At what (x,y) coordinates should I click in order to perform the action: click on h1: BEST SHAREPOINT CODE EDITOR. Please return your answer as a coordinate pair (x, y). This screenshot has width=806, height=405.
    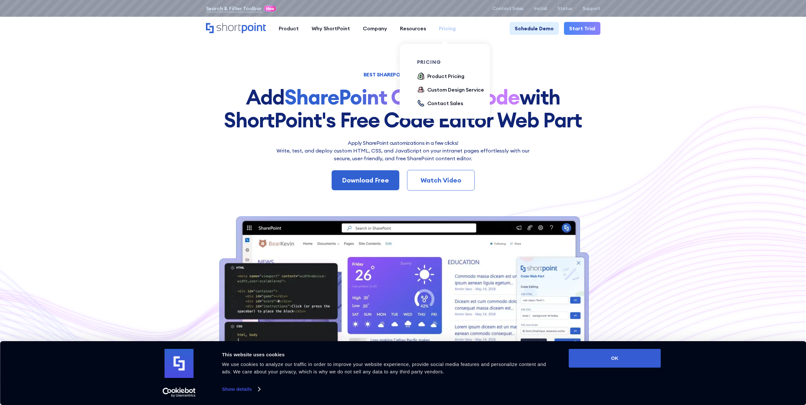
    Looking at the image, I should click on (403, 74).